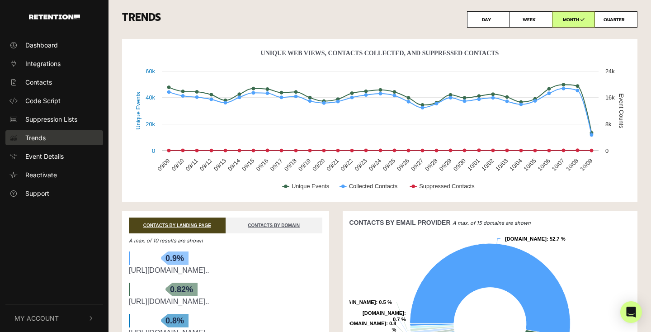 This screenshot has height=332, width=651. What do you see at coordinates (380, 122) in the screenshot?
I see `svg: Unique Web Views, Contacts Collected, And Suppressed Contacts` at bounding box center [380, 122].